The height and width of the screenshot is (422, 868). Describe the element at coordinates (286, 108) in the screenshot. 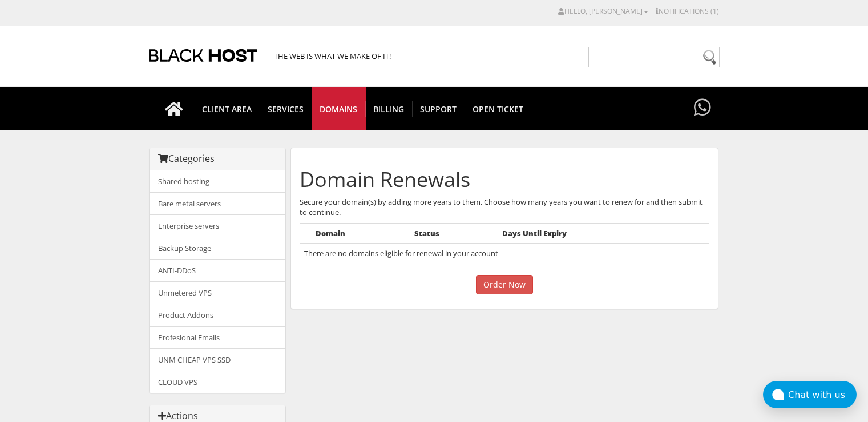

I see `a: SERVICES` at that location.